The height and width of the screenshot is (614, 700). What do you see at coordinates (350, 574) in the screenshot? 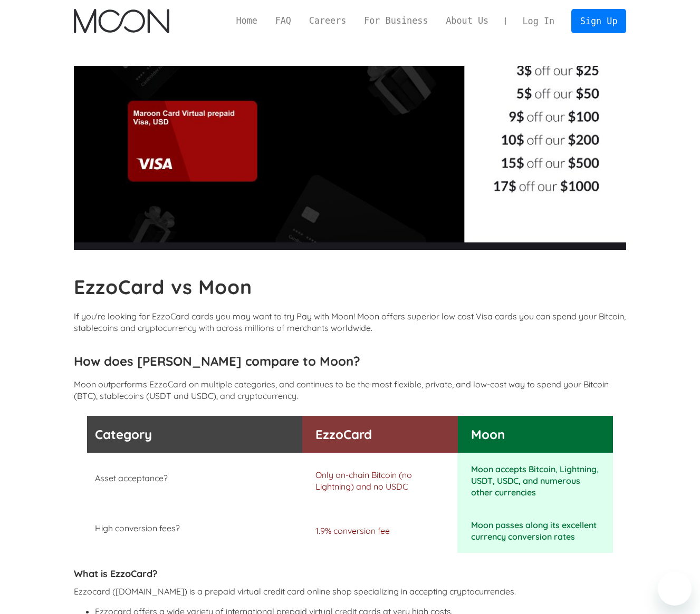
I see `h4: What is EzzoCard?` at bounding box center [350, 574].